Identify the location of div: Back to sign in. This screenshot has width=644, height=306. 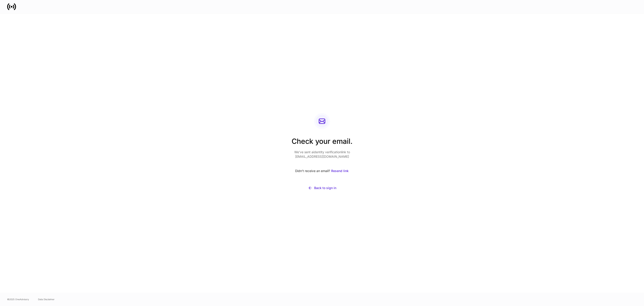
(325, 188).